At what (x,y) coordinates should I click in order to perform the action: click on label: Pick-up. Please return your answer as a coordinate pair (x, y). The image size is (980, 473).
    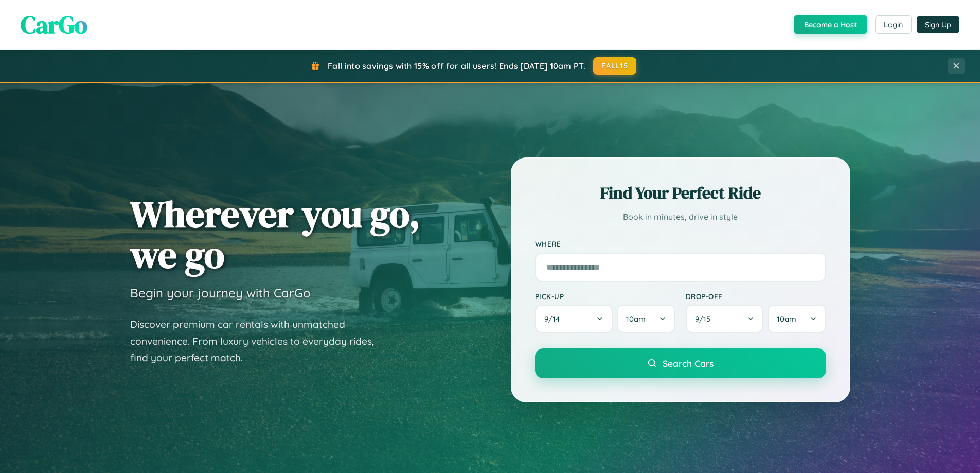
    Looking at the image, I should click on (605, 296).